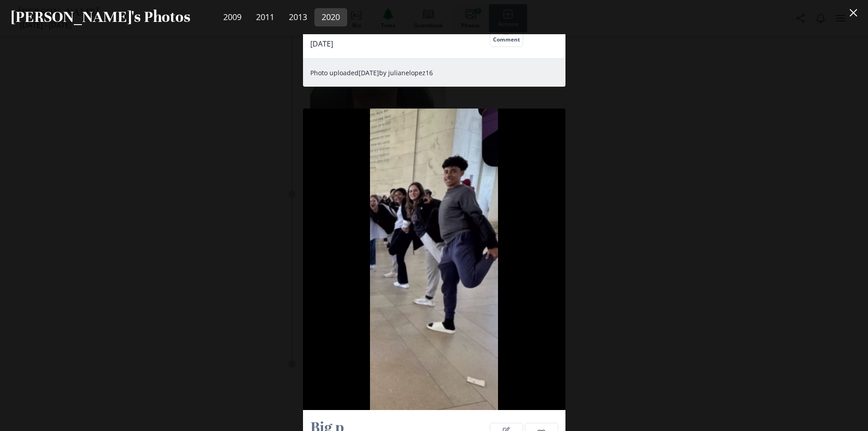 Image resolution: width=868 pixels, height=431 pixels. What do you see at coordinates (298, 18) in the screenshot?
I see `a: 2013` at bounding box center [298, 18].